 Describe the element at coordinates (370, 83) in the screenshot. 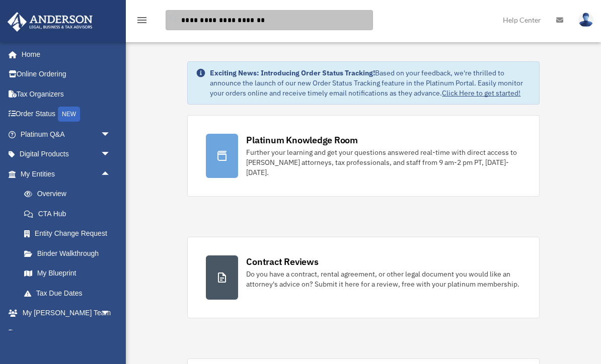

I see `div: Based on your feedback, we're thrilled to announce the launch of our new Order Status Tracking fe...` at that location.